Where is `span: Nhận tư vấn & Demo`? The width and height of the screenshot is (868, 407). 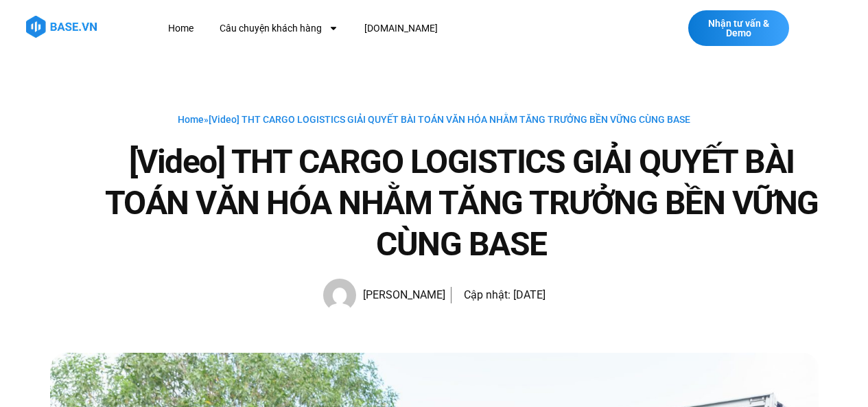
span: Nhận tư vấn & Demo is located at coordinates (738, 28).